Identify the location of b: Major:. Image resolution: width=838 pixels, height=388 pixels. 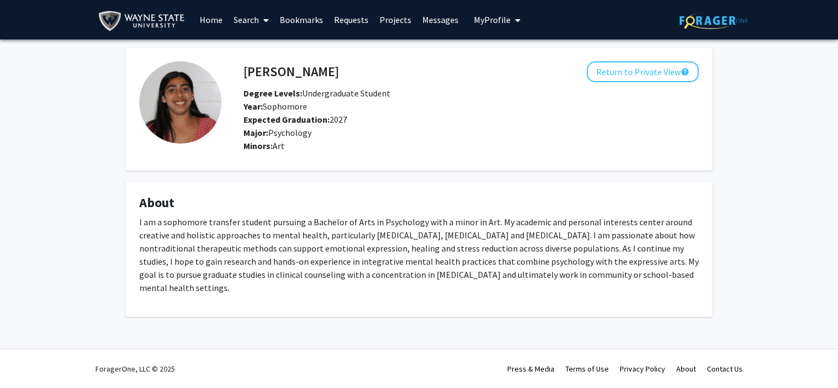
(255, 133).